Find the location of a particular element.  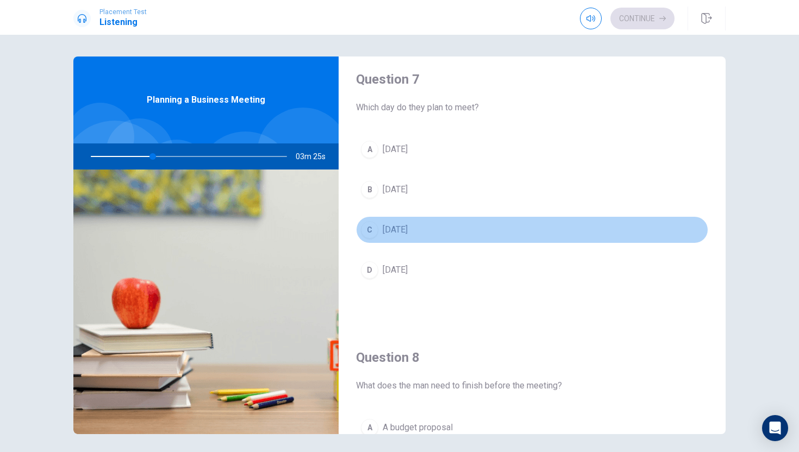

h4: Question 7 is located at coordinates (532, 79).